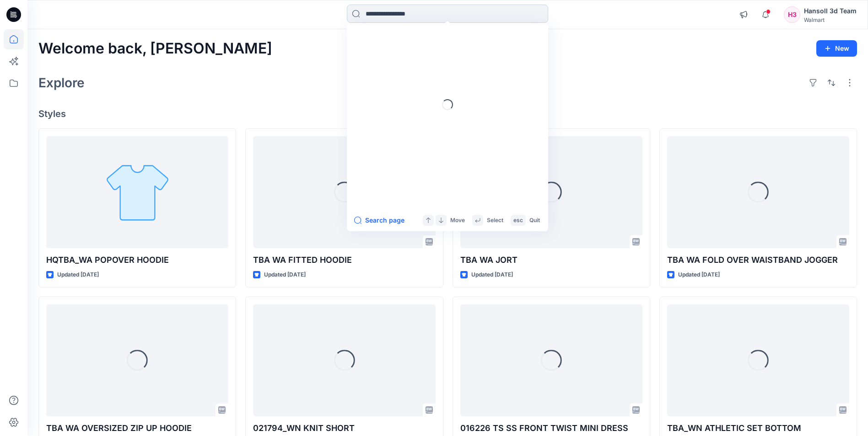  What do you see at coordinates (137, 260) in the screenshot?
I see `p: HQTBA_WA POPOVER HOODIE` at bounding box center [137, 260].